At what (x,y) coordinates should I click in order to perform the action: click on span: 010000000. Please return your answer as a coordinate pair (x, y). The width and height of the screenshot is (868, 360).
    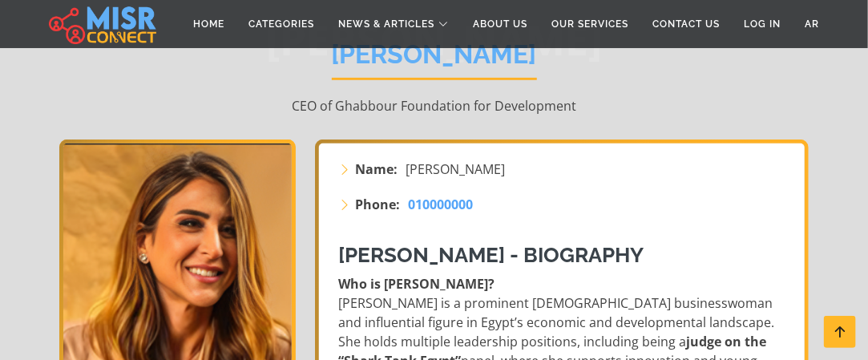
    Looking at the image, I should click on (440, 204).